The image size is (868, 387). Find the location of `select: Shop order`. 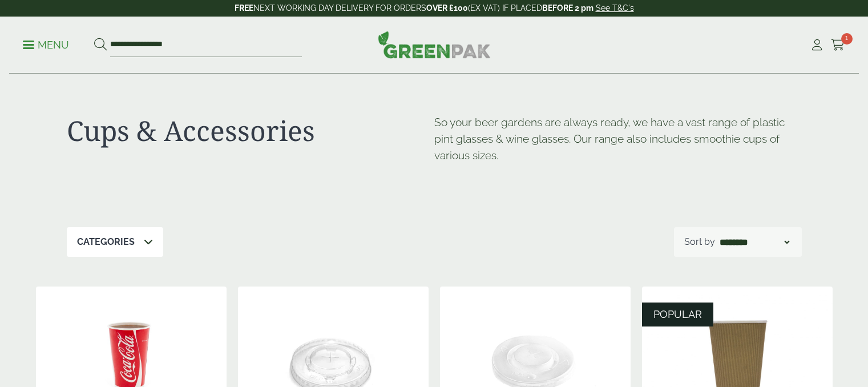

select: Shop order is located at coordinates (754, 242).